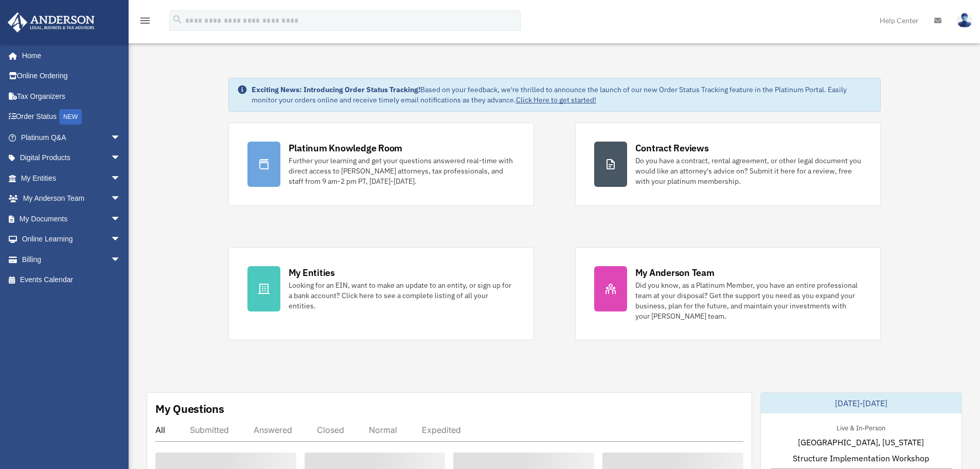 This screenshot has height=469, width=980. I want to click on a: menu, so click(145, 22).